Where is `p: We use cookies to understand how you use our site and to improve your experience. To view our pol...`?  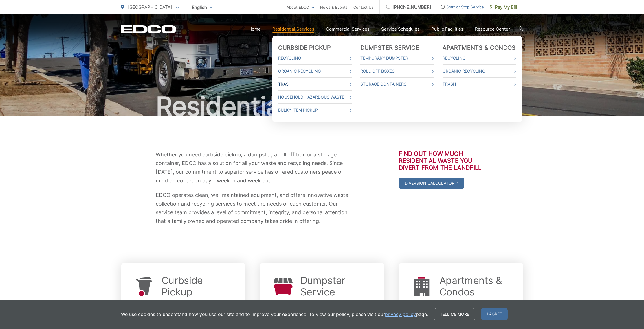
p: We use cookies to understand how you use our site and to improve your experience. To view our pol... is located at coordinates (274, 314).